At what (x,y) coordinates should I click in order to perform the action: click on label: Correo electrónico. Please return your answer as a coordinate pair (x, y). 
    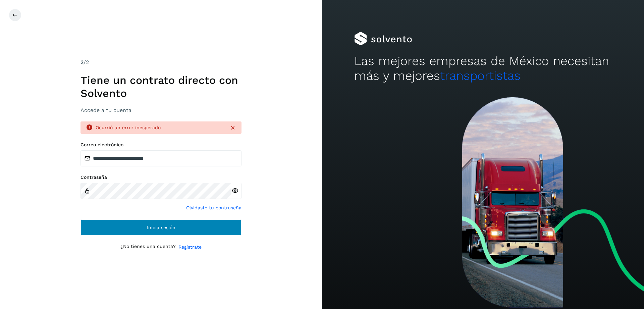
    Looking at the image, I should click on (161, 145).